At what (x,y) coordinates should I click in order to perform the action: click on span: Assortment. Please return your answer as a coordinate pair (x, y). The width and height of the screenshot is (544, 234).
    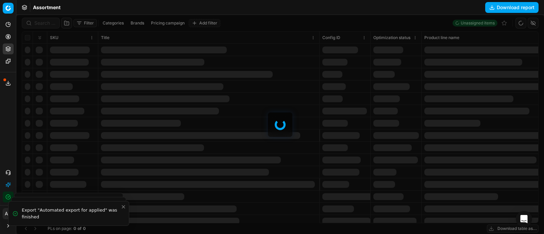
    Looking at the image, I should click on (47, 7).